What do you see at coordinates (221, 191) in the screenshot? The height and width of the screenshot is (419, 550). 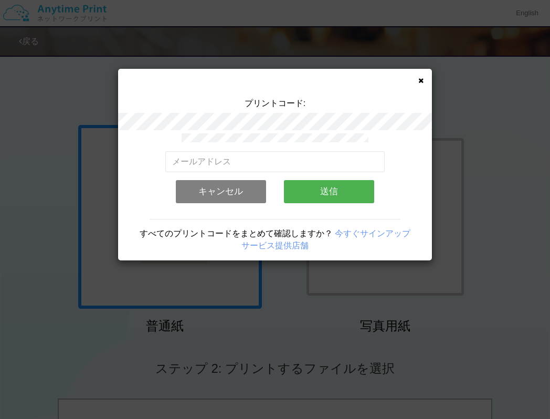 I see `button: キャンセル` at bounding box center [221, 191].